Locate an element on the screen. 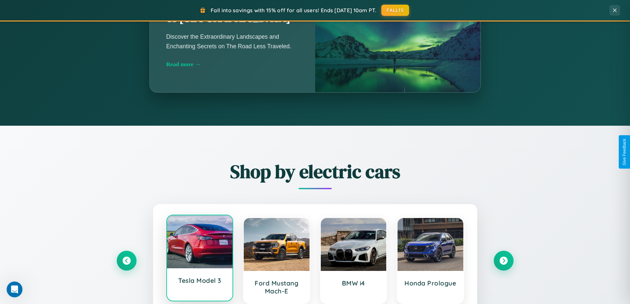 This screenshot has width=630, height=304. div: Give Feedback is located at coordinates (624, 152).